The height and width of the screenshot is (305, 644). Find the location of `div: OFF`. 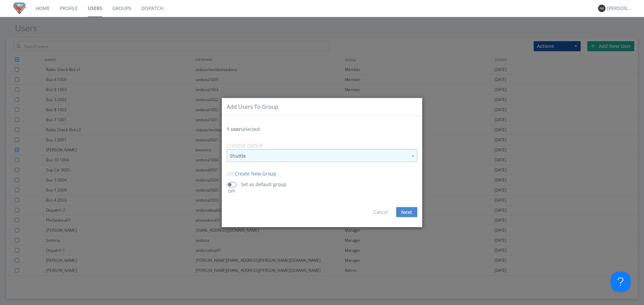

div: OFF is located at coordinates (231, 191).